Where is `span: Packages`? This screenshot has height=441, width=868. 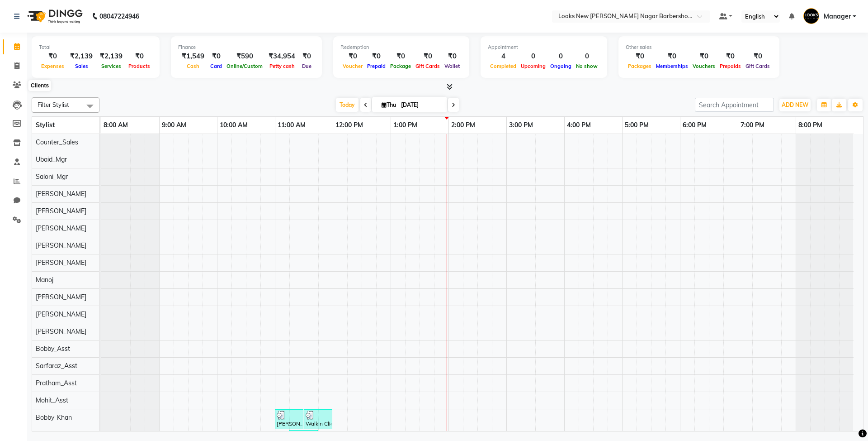
span: Packages is located at coordinates (640, 66).